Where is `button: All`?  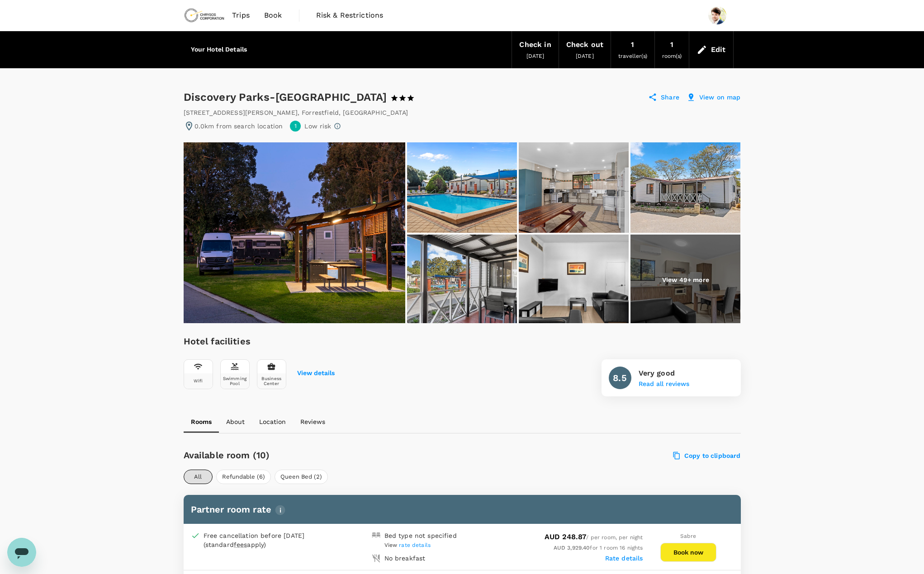 button: All is located at coordinates (198, 477).